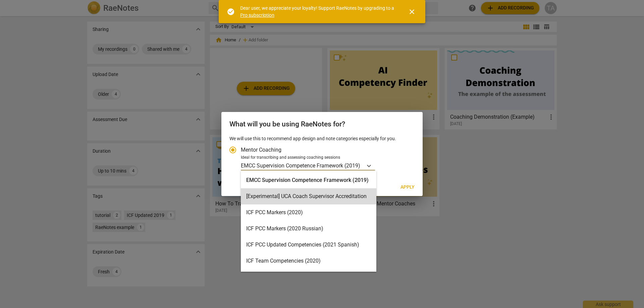 The height and width of the screenshot is (308, 644). What do you see at coordinates (301, 166) in the screenshot?
I see `p: EMCC Supervision Competence Framework (2019)` at bounding box center [301, 166].